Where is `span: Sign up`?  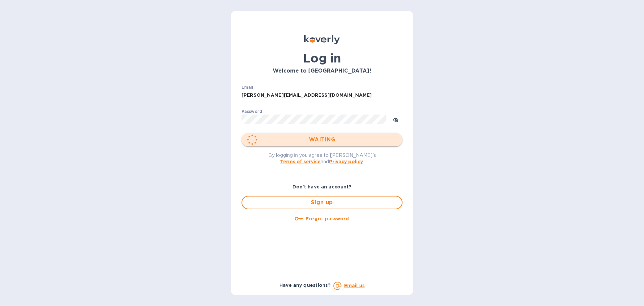 span: Sign up is located at coordinates (322, 203).